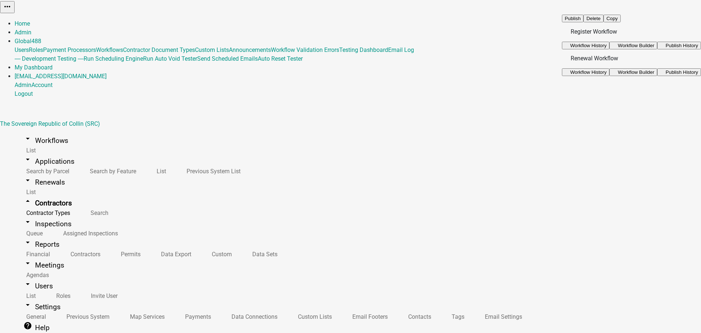  Describe the element at coordinates (33, 233) in the screenshot. I see `a: Queue` at that location.